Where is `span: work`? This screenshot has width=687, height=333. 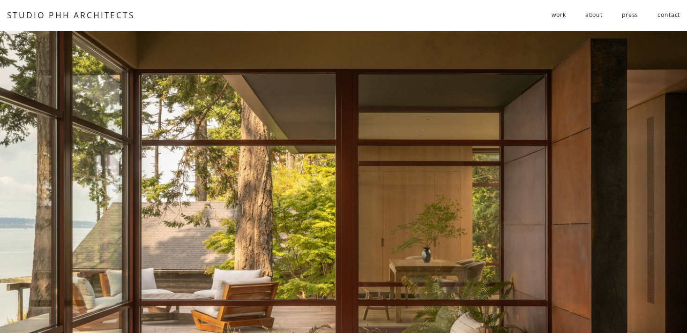
span: work is located at coordinates (558, 15).